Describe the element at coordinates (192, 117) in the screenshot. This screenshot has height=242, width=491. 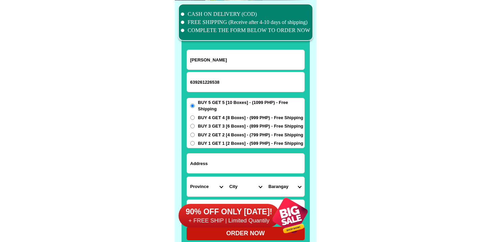
I see `input: BUY 4 GET 4 [8 Boxes] - (999 PHP) - Free Shipping` at that location.